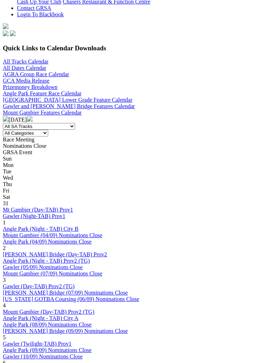 The height and width of the screenshot is (363, 272). Describe the element at coordinates (26, 81) in the screenshot. I see `a: GCA Media Release` at that location.